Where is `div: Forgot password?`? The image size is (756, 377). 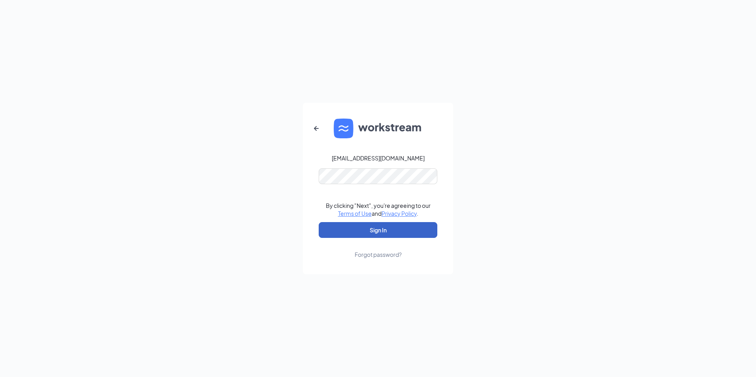
div: Forgot password? is located at coordinates (378, 255).